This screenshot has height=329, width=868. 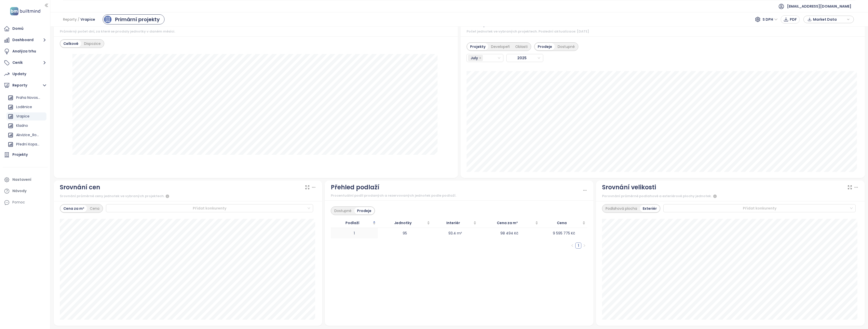 What do you see at coordinates (25, 85) in the screenshot?
I see `button: Reporty` at bounding box center [25, 85].